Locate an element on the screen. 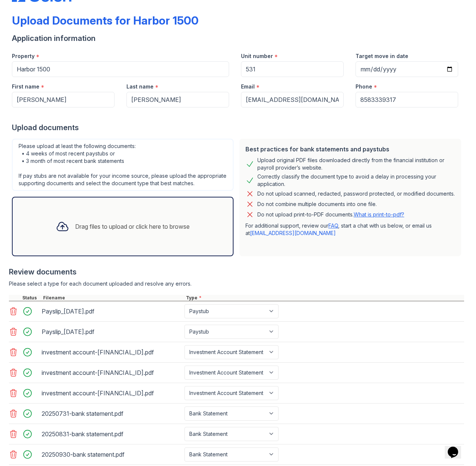  label: First name is located at coordinates (26, 87).